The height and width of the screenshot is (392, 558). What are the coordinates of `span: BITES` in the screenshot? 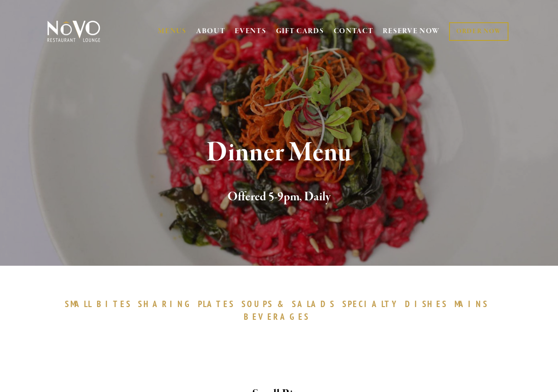 It's located at (114, 304).